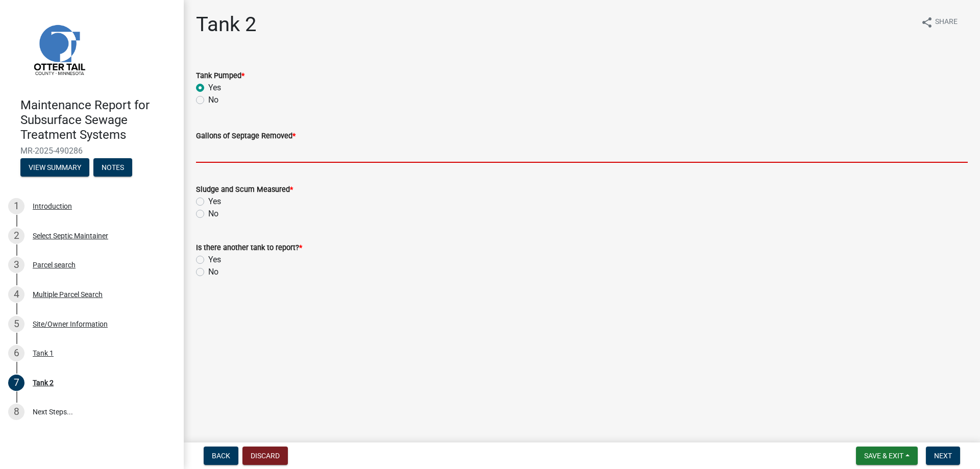 The width and height of the screenshot is (980, 469). Describe the element at coordinates (887, 456) in the screenshot. I see `button: Save & Exit` at that location.